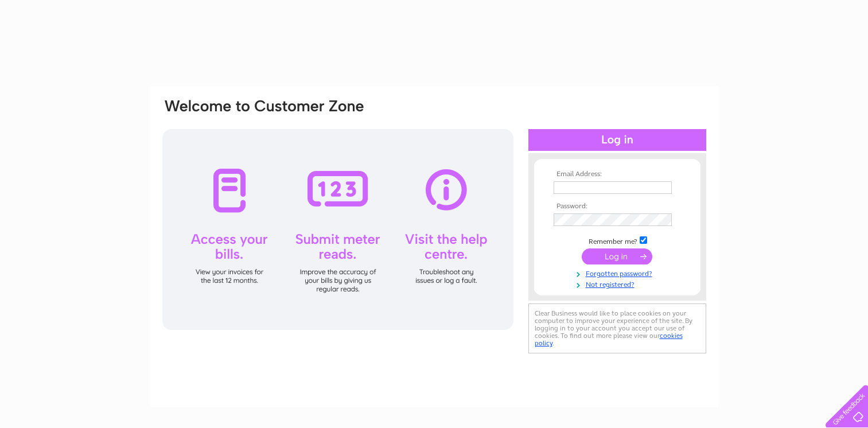  Describe the element at coordinates (619, 284) in the screenshot. I see `a: Not registered?` at that location.